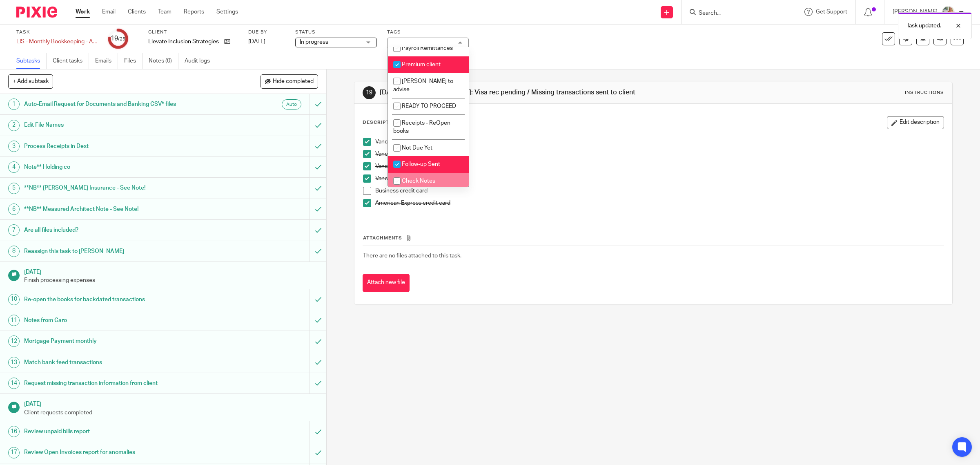  What do you see at coordinates (923, 25) in the screenshot?
I see `p: Task updated.` at bounding box center [923, 25].